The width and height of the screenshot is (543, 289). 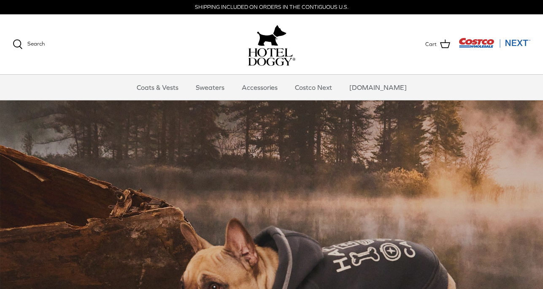 I want to click on a: Coats & Vests, so click(x=157, y=87).